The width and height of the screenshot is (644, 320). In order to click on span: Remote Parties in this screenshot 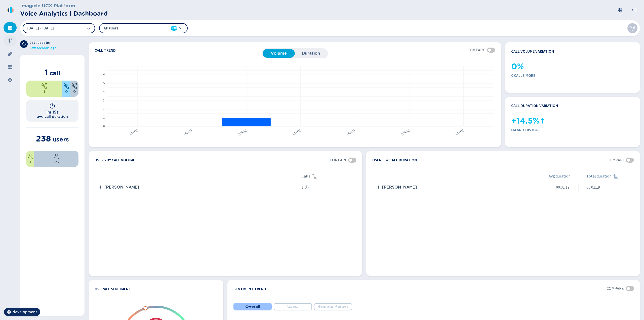, I will do `click(333, 307)`.